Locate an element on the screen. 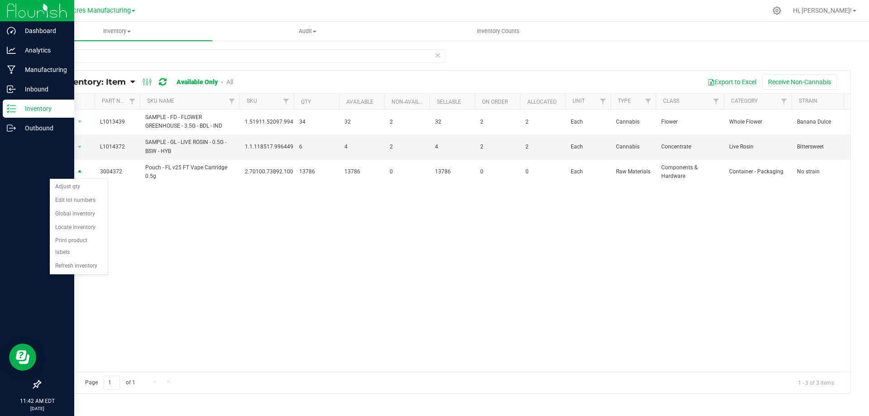 The width and height of the screenshot is (869, 416). li: Global inventory is located at coordinates (79, 214).